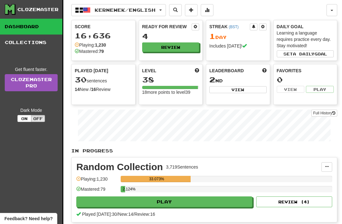  Describe the element at coordinates (103, 27) in the screenshot. I see `div: Score` at that location.